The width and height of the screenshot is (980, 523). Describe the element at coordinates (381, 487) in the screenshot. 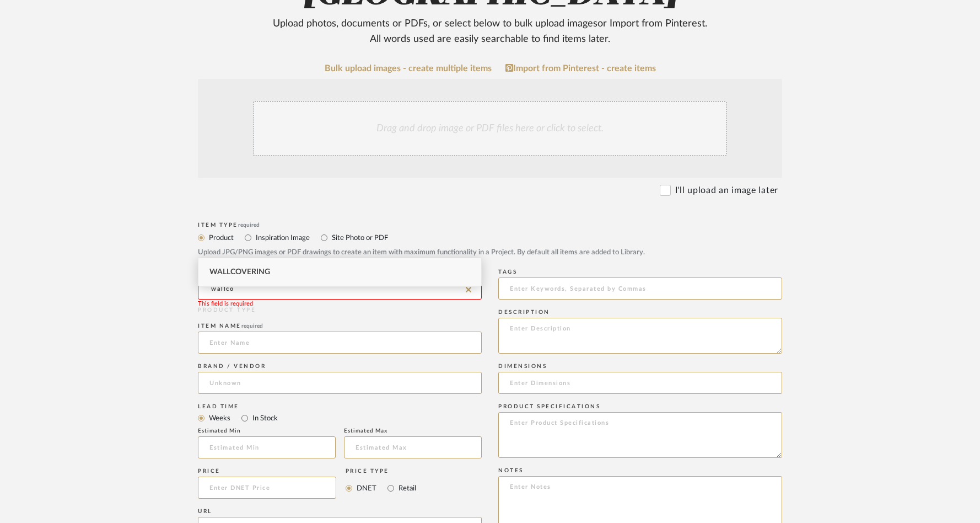

I see `mat-radio-group: Select price type` at that location.